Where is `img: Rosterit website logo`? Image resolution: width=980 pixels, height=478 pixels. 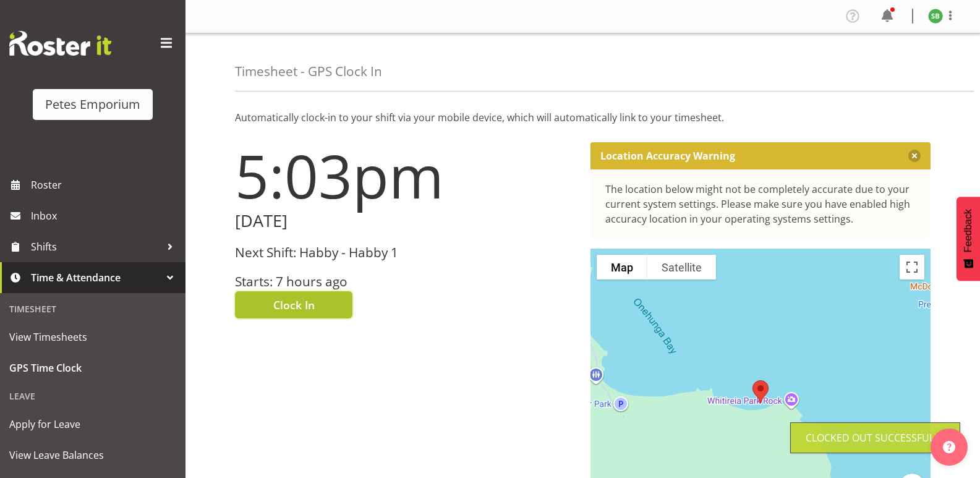
img: Rosterit website logo is located at coordinates (60, 44).